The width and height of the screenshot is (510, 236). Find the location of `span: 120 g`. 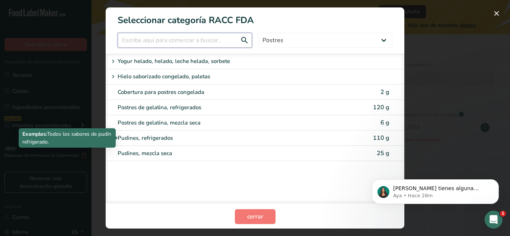

span: 120 g is located at coordinates (381, 107).